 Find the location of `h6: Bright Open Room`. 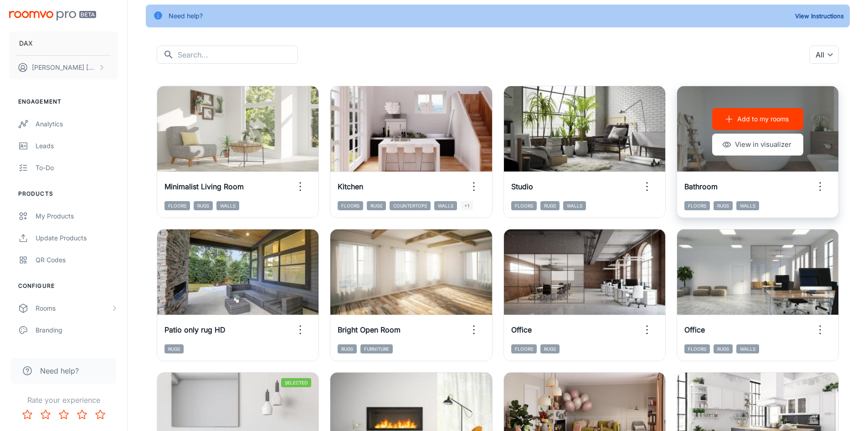

h6: Bright Open Room is located at coordinates (369, 330).